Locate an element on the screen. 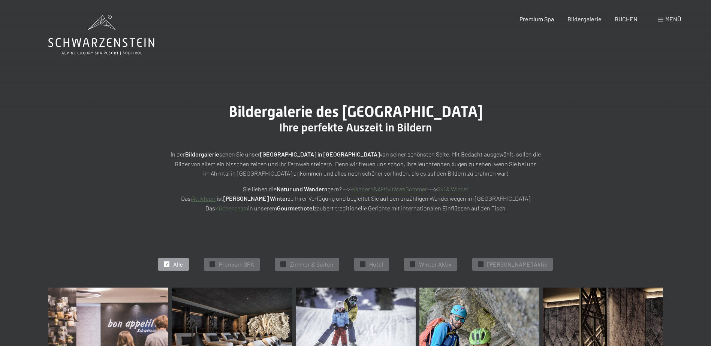 The image size is (711, 346). strong: Natur und Wandern is located at coordinates (302, 189).